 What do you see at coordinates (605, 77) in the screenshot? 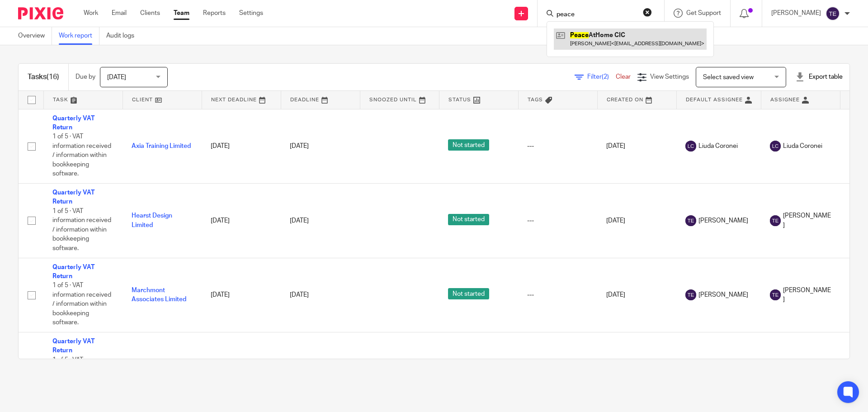
I see `span: (2)` at bounding box center [605, 77].